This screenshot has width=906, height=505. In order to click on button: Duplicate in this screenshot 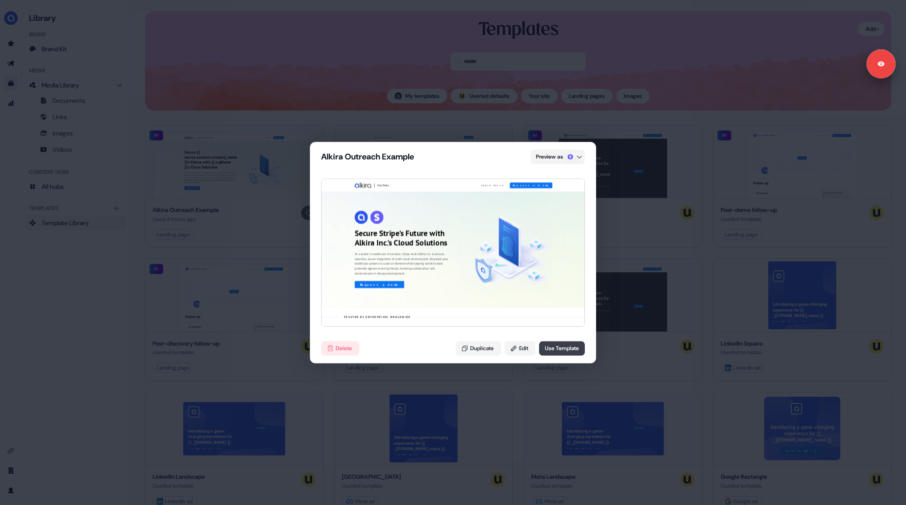, I will do `click(478, 348)`.